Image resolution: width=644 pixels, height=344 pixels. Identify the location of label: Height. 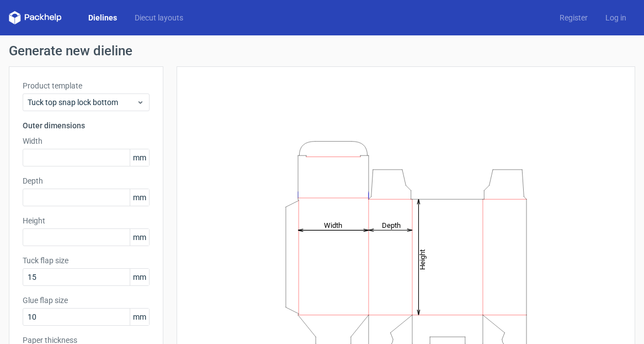
(86, 220).